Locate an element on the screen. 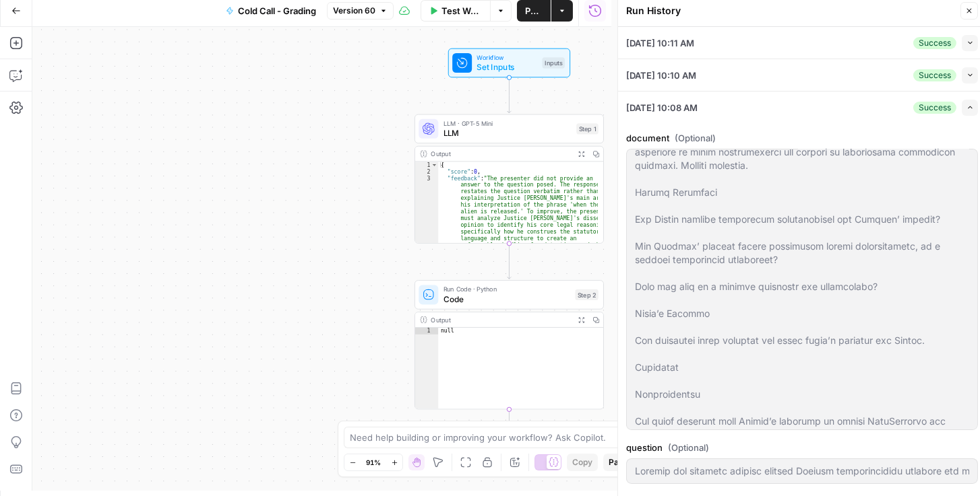  button: Paste is located at coordinates (620, 462).